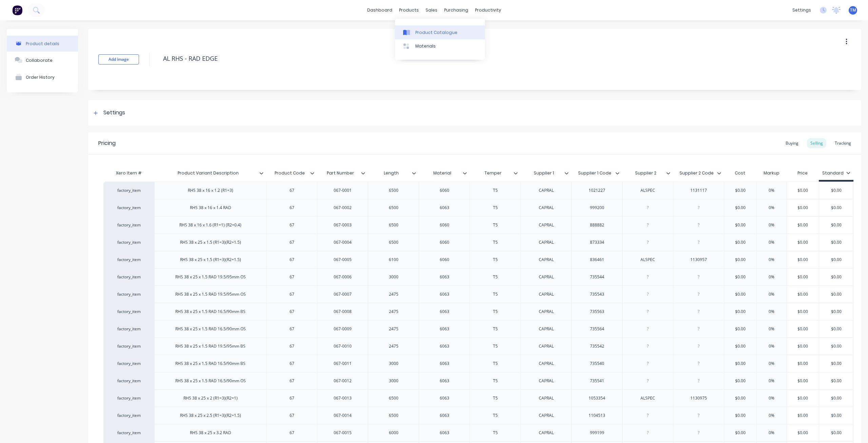  I want to click on div: Markup, so click(771, 173).